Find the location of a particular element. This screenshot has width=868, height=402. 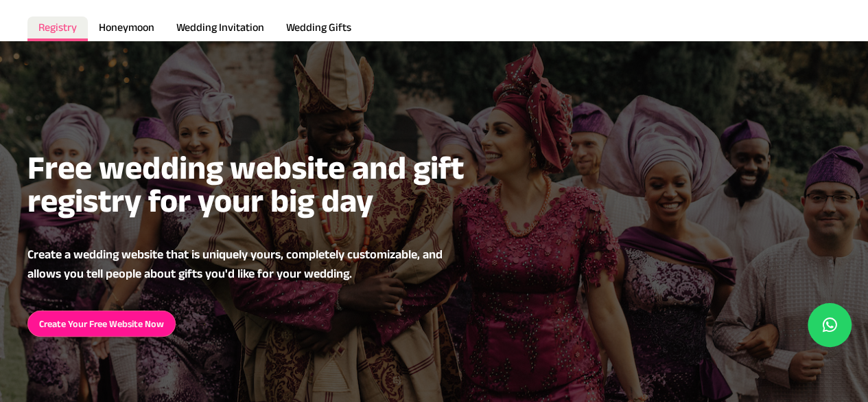

a: Wedding Gifts is located at coordinates (318, 29).